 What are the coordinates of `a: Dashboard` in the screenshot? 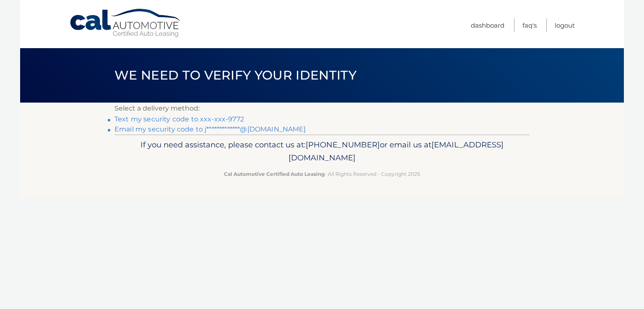 It's located at (488, 25).